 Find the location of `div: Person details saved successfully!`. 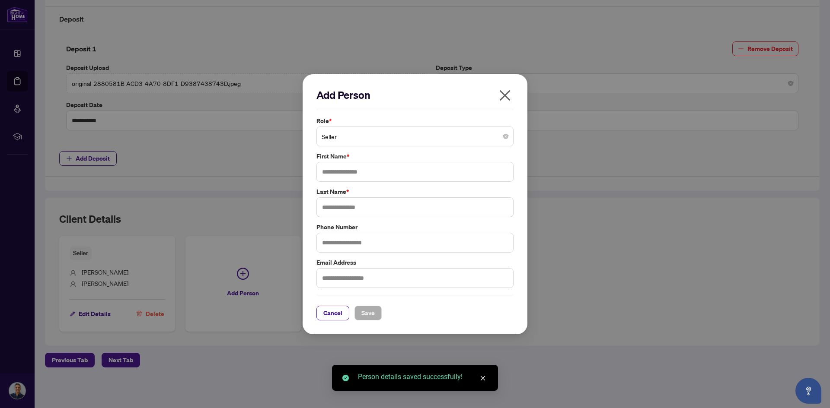

div: Person details saved successfully! is located at coordinates (423, 377).